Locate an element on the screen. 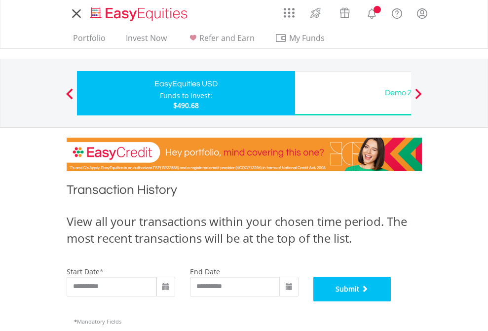 The height and width of the screenshot is (331, 488). label: start date is located at coordinates (83, 271).